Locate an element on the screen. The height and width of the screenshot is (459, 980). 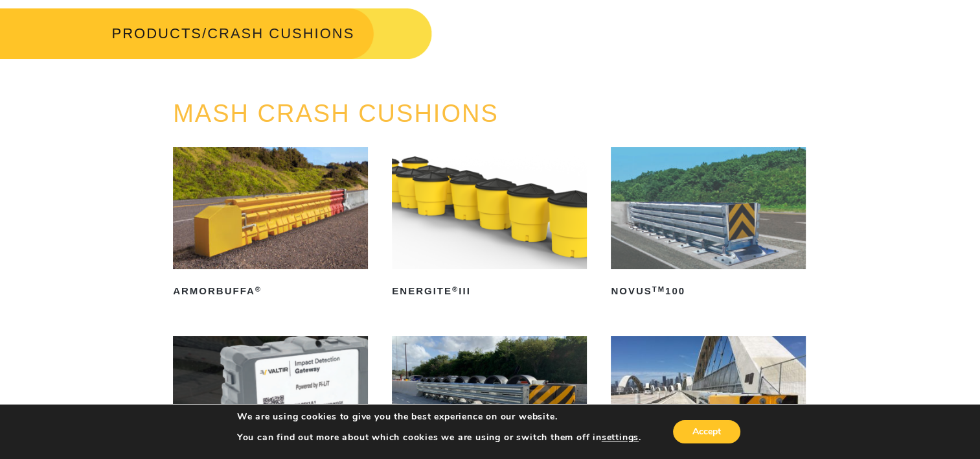
a: ArmorBuffa® is located at coordinates (270, 225).